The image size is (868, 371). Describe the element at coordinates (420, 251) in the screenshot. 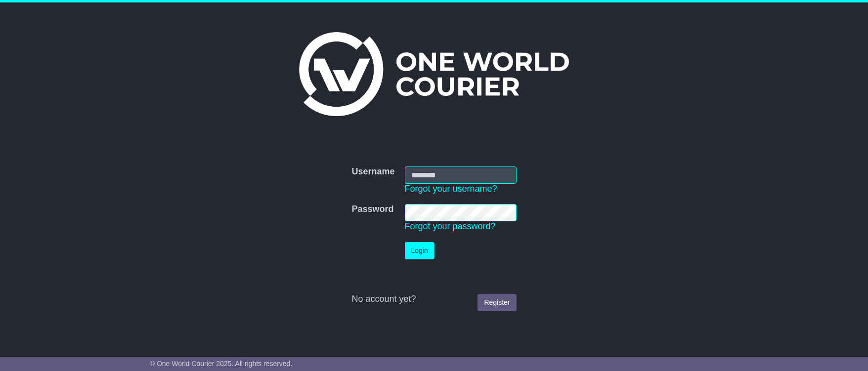

I see `button: Login` at that location.